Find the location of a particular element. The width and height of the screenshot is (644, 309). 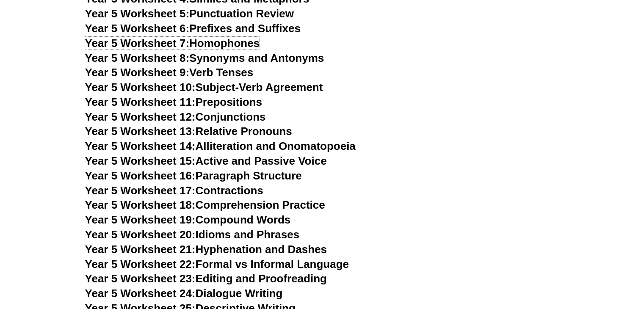

span: Year 5 Worksheet 21: is located at coordinates (140, 249).